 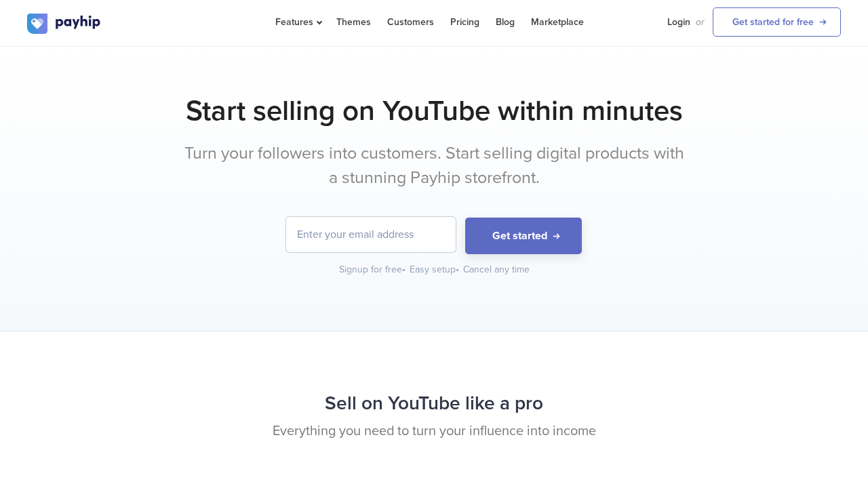 I want to click on h2: Sell on YouTube like a pro, so click(x=434, y=403).